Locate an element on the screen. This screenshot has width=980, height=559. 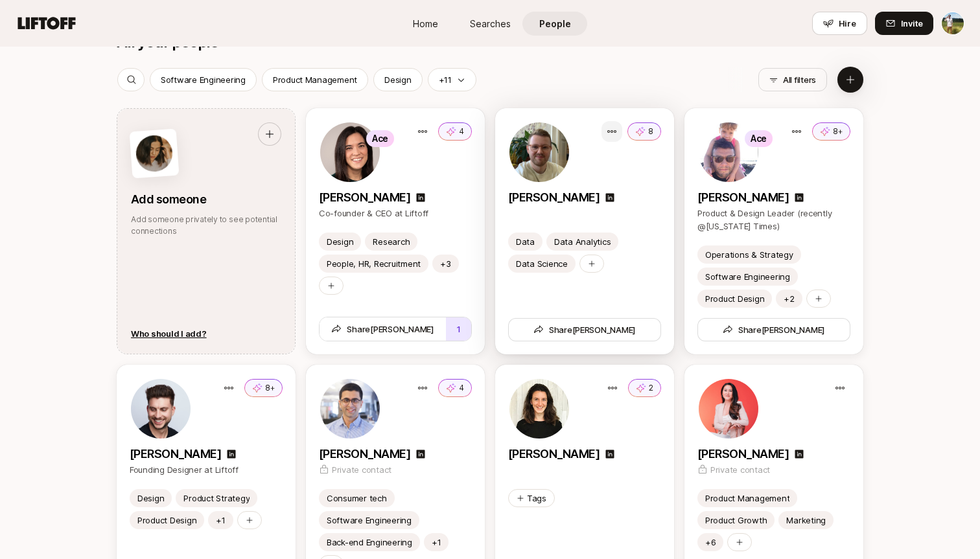
p: +3 is located at coordinates (445, 264).